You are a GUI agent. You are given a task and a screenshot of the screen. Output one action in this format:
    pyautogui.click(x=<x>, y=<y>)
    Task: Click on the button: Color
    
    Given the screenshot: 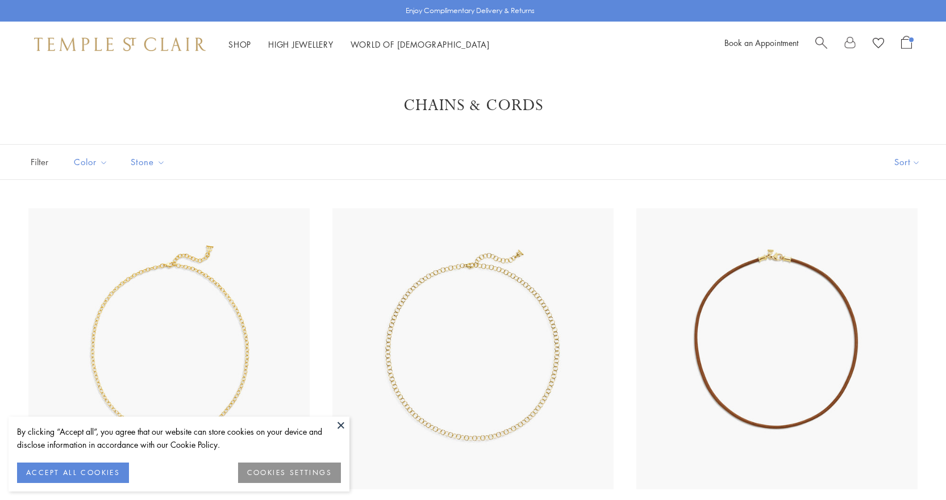 What is the action you would take?
    pyautogui.click(x=91, y=162)
    